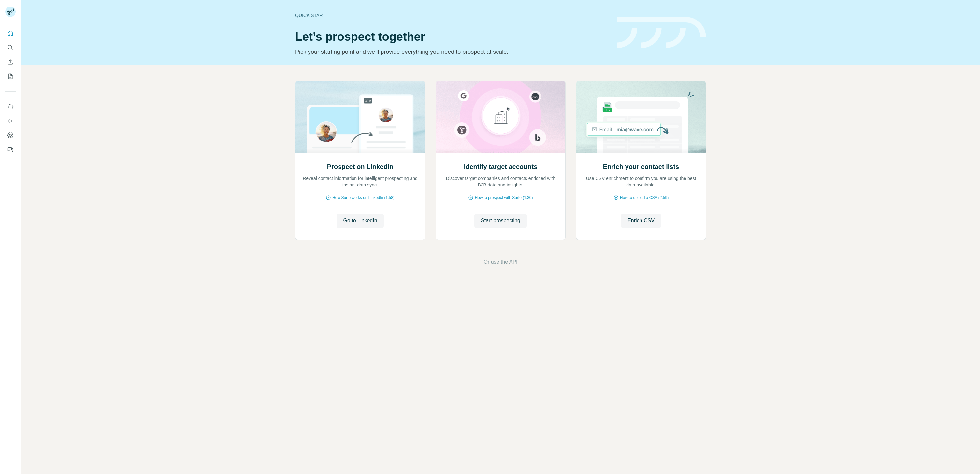 This screenshot has height=474, width=980. Describe the element at coordinates (360, 220) in the screenshot. I see `span: Go to LinkedIn` at that location.